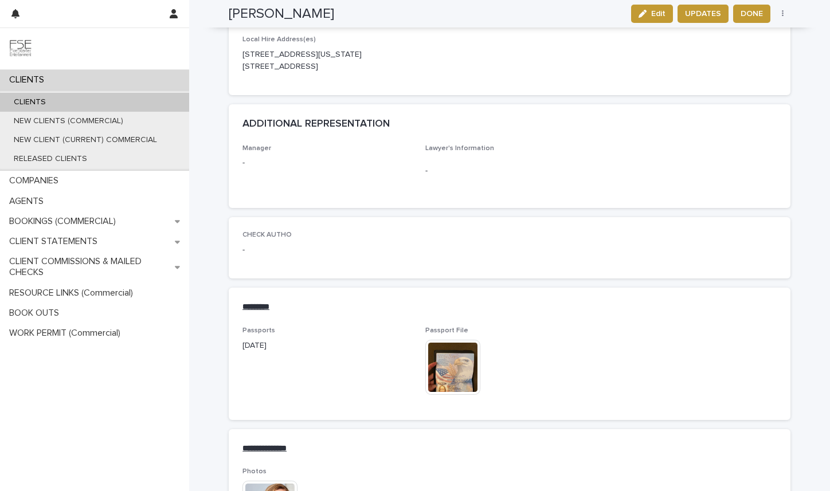 The image size is (830, 491). Describe the element at coordinates (50, 159) in the screenshot. I see `p: RELEASED CLIENTS` at that location.